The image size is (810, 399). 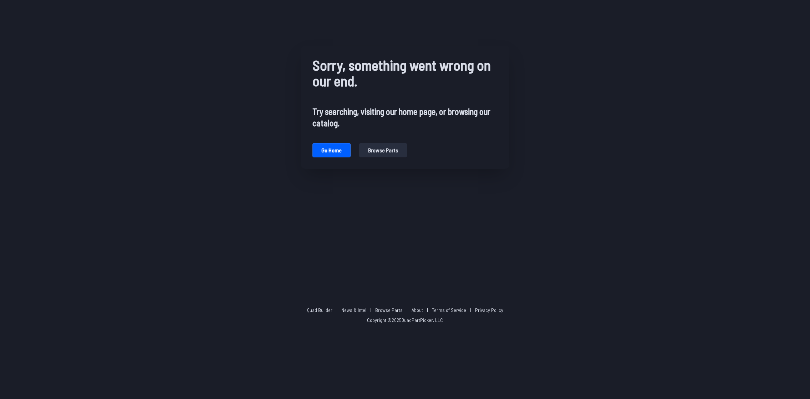 What do you see at coordinates (383, 150) in the screenshot?
I see `a: Browse parts` at bounding box center [383, 150].